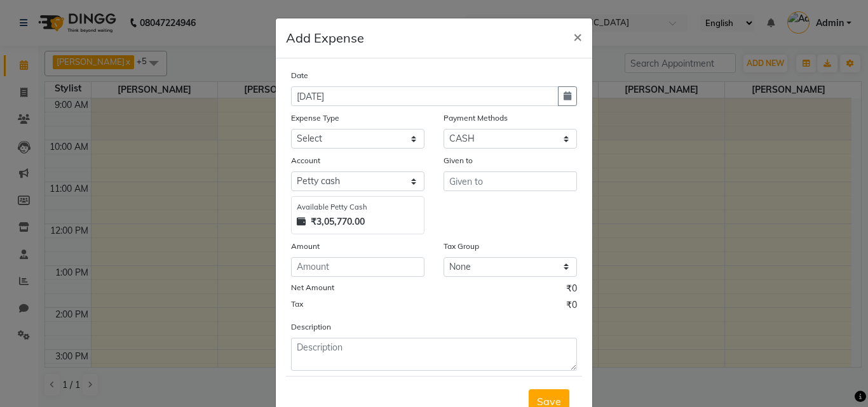  I want to click on input: Given to, so click(510, 181).